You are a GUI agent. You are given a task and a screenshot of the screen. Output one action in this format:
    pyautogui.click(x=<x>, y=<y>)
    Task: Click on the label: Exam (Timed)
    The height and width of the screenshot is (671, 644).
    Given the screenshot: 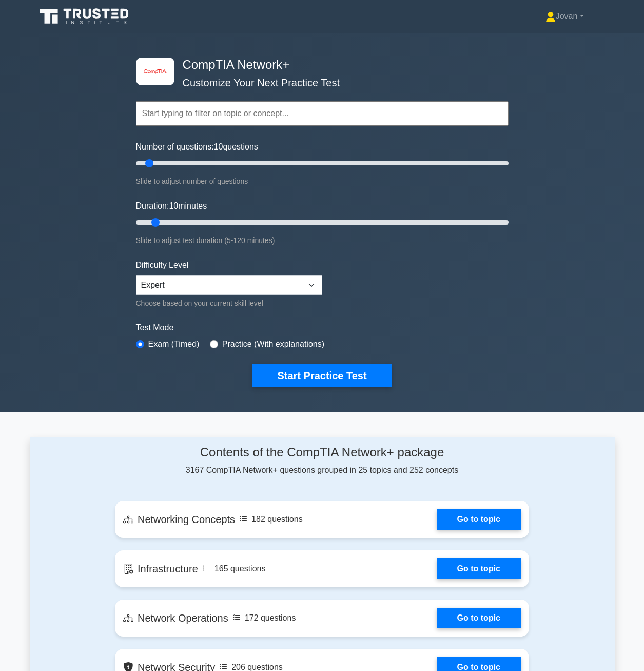 What is the action you would take?
    pyautogui.click(x=174, y=344)
    